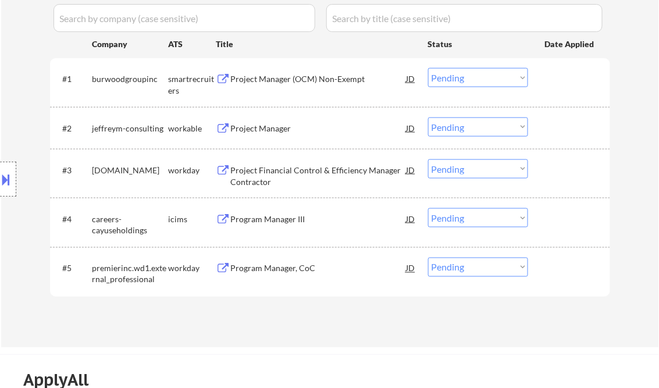 The width and height of the screenshot is (659, 388). What do you see at coordinates (319, 128) in the screenshot?
I see `div: Project Manager` at bounding box center [319, 128].